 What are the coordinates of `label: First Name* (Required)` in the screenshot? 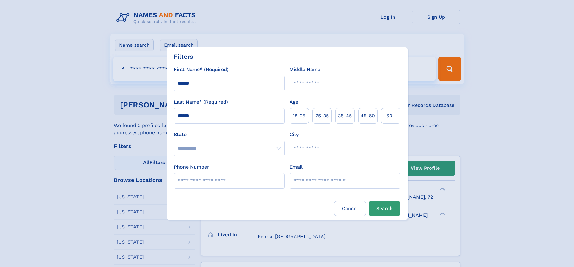 It's located at (201, 70).